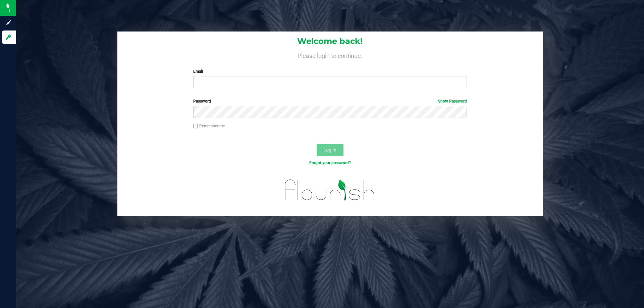 This screenshot has width=644, height=308. Describe the element at coordinates (202, 101) in the screenshot. I see `span: Password` at that location.